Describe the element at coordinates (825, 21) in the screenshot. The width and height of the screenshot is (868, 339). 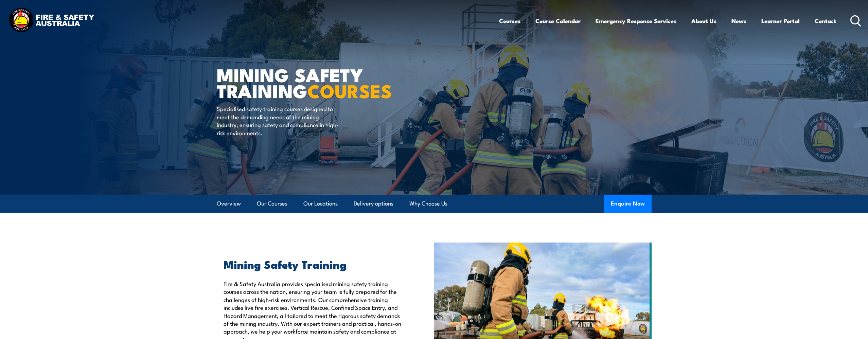
I see `a: Contact` at that location.